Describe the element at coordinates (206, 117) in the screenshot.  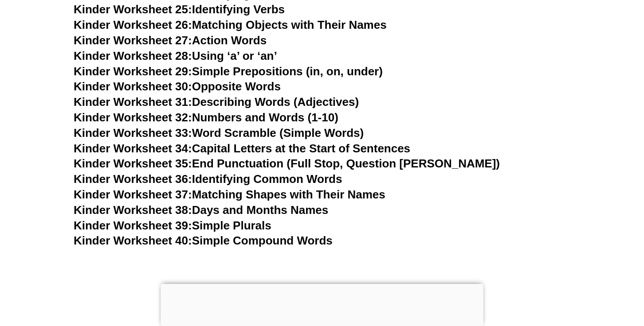
I see `a: Kinder Worksheet 32:Numbers and Words (1-10)` at that location.